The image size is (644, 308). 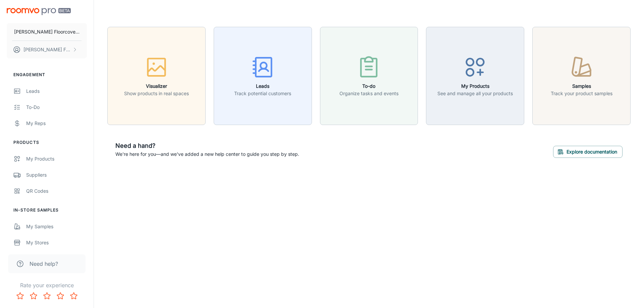 What do you see at coordinates (56, 91) in the screenshot?
I see `div: Leads` at bounding box center [56, 91].